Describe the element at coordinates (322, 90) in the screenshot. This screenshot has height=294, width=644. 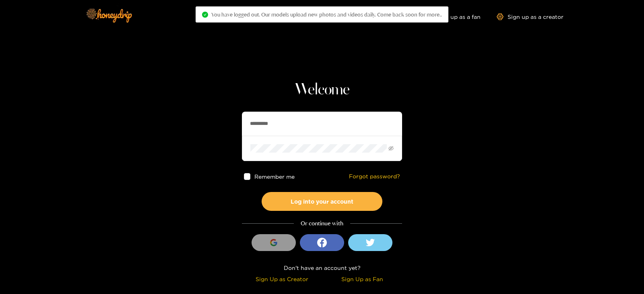
I see `h1: Welcome` at that location.